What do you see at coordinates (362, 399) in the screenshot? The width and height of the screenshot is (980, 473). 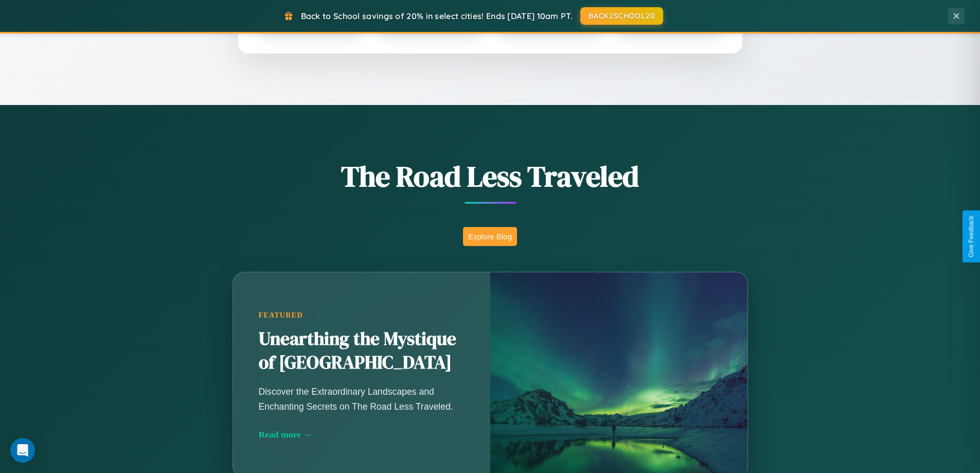 I see `p: Discover the Extraordinary Landscapes and Enchanting Secrets on The Road Less Traveled.` at bounding box center [362, 399].